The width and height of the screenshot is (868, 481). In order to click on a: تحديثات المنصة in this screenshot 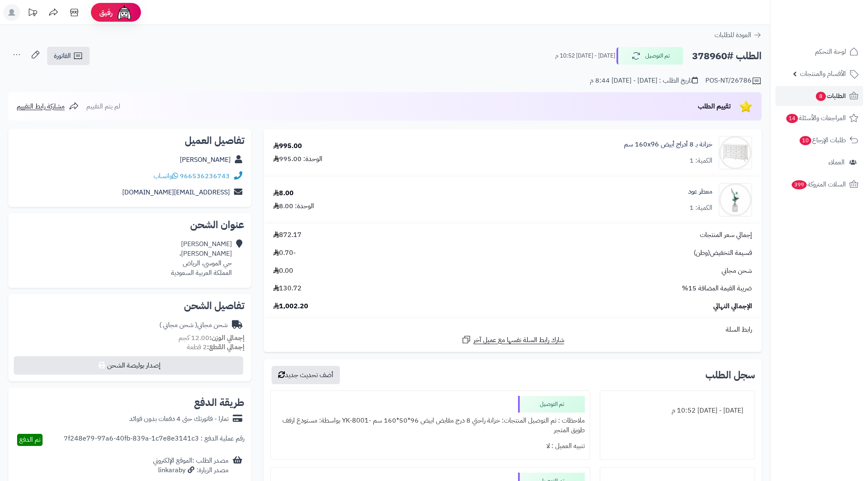, I will do `click(33, 13)`.